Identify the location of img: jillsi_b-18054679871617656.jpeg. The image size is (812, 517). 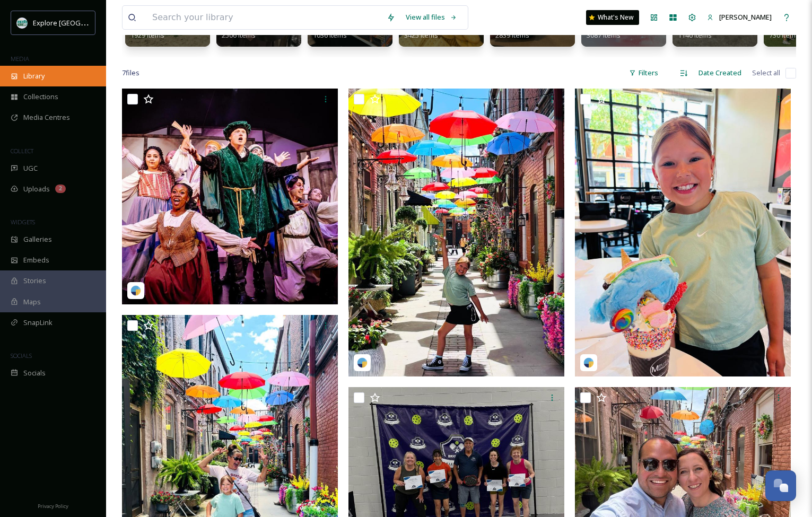
(456, 232).